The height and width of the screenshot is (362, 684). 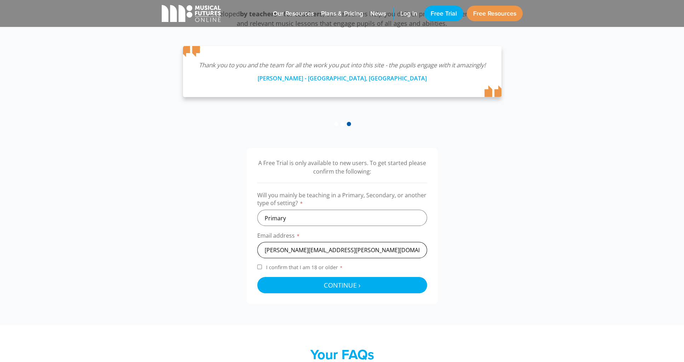 I want to click on a: Free Resources, so click(x=495, y=13).